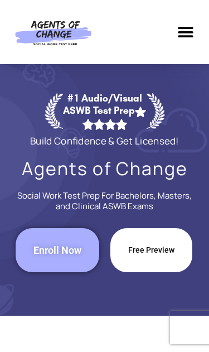 This screenshot has width=209, height=352. I want to click on span: Enroll Now, so click(57, 250).